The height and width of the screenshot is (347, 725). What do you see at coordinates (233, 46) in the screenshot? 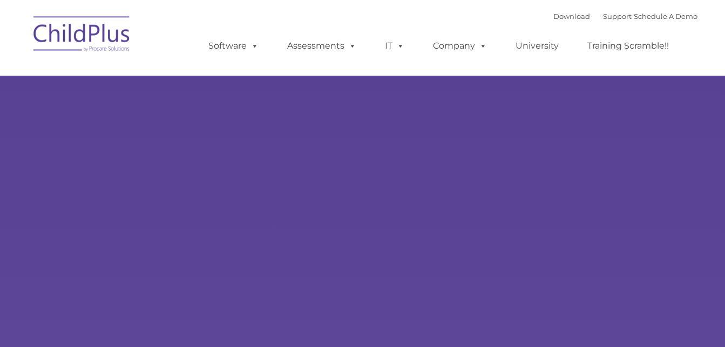
I see `a: Software` at bounding box center [233, 46].